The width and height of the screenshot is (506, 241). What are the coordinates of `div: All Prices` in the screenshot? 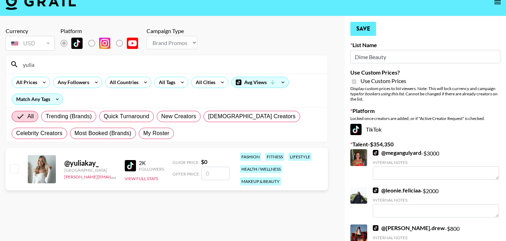 It's located at (25, 82).